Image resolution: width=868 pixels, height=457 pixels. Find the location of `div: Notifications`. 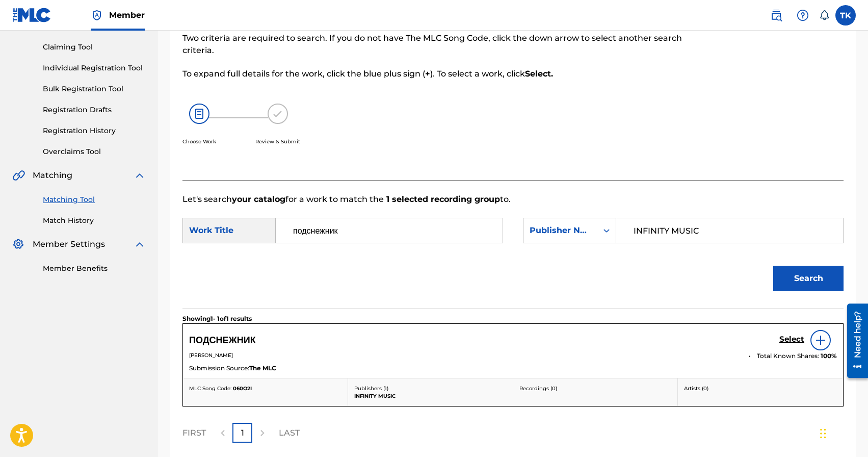

div: Notifications is located at coordinates (824, 16).